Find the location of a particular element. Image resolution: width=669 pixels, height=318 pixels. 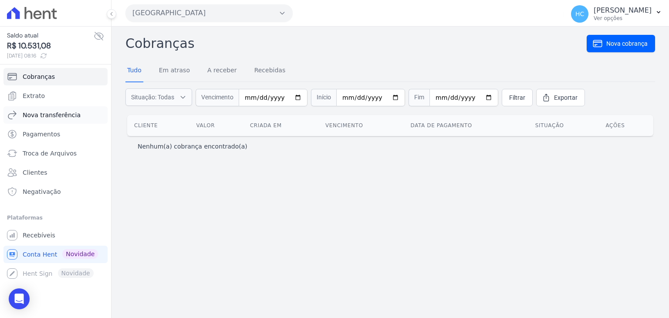

a: Recebidas is located at coordinates (270, 71).